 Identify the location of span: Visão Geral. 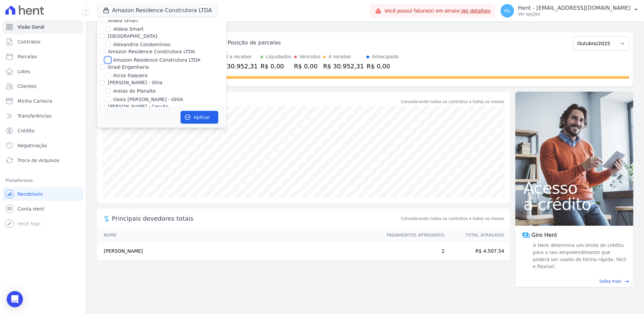
(31, 27).